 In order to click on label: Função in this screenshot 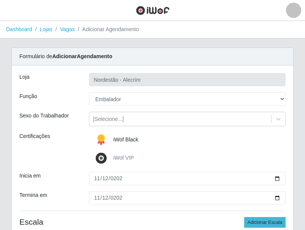, I will do `click(28, 96)`.